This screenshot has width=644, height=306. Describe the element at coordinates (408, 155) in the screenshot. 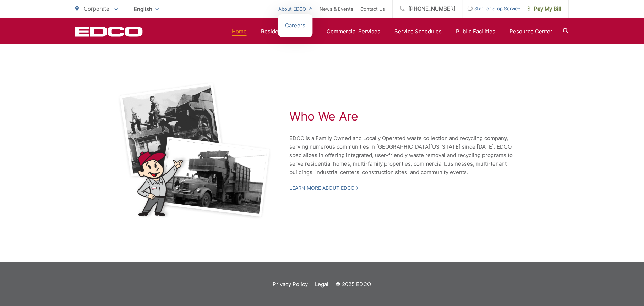

I see `p: EDCO is a Family Owned and Locally Operated waste collection and recycling company, serving numer...` at that location.